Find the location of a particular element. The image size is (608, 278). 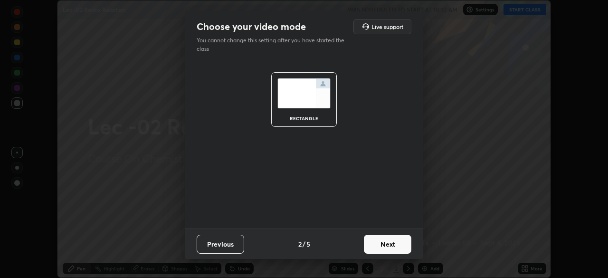

p: You cannot change this setting after you have started the class is located at coordinates (274, 45).